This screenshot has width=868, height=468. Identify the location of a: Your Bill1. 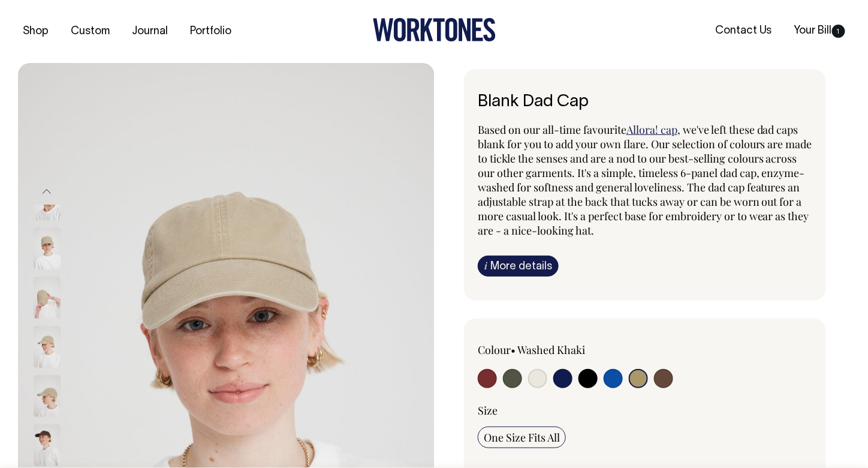
(820, 31).